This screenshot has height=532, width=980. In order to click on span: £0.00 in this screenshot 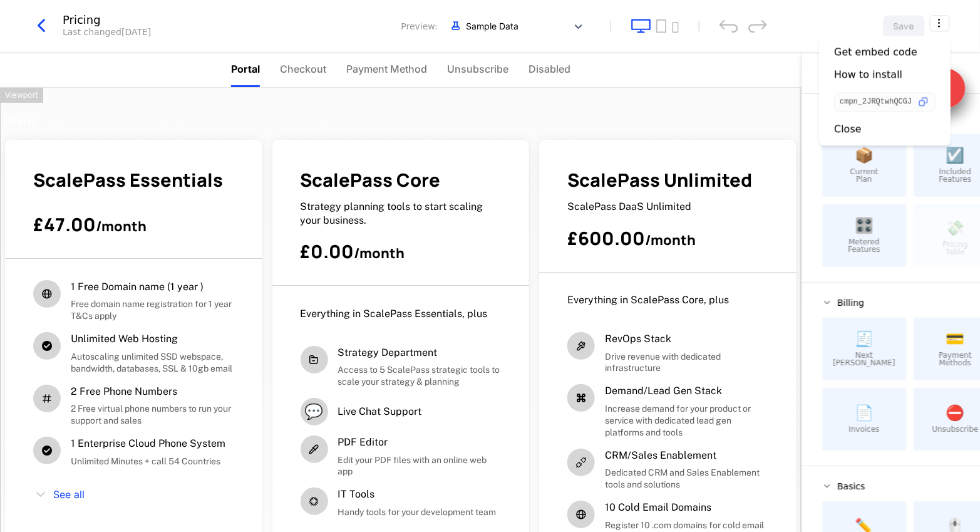, I will do `click(352, 252)`.